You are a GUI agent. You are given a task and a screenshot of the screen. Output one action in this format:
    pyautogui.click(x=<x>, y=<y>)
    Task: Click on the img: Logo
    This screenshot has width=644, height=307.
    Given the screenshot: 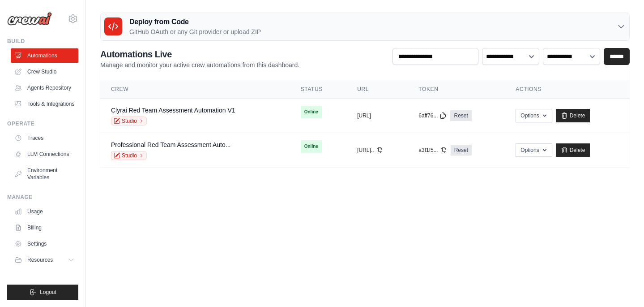 What is the action you would take?
    pyautogui.click(x=30, y=19)
    